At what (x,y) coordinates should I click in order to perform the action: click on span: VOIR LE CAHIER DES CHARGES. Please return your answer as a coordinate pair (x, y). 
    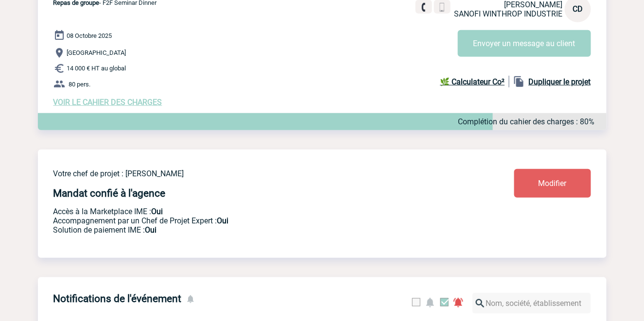
    Looking at the image, I should click on (108, 102).